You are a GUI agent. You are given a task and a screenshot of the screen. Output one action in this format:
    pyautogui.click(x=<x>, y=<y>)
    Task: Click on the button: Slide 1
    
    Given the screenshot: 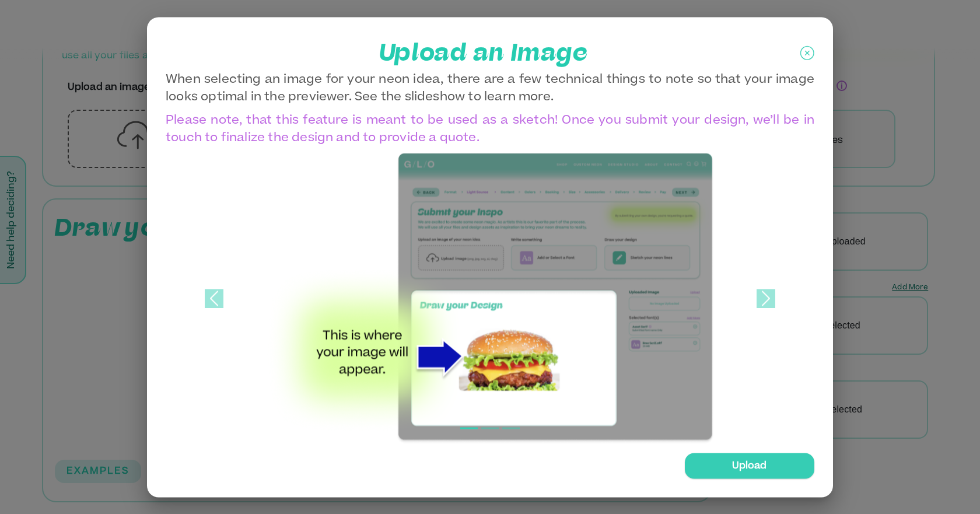 What is the action you would take?
    pyautogui.click(x=469, y=427)
    